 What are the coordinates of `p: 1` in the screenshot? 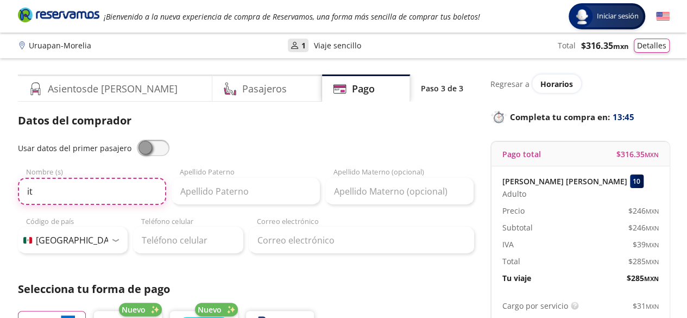 It's located at (304, 45).